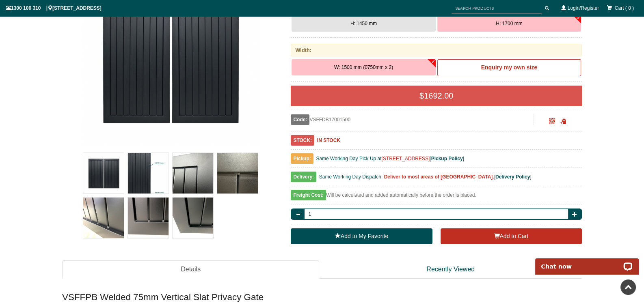 Image resolution: width=644 pixels, height=303 pixels. Describe the element at coordinates (308, 195) in the screenshot. I see `span: Freight Cost:` at that location.